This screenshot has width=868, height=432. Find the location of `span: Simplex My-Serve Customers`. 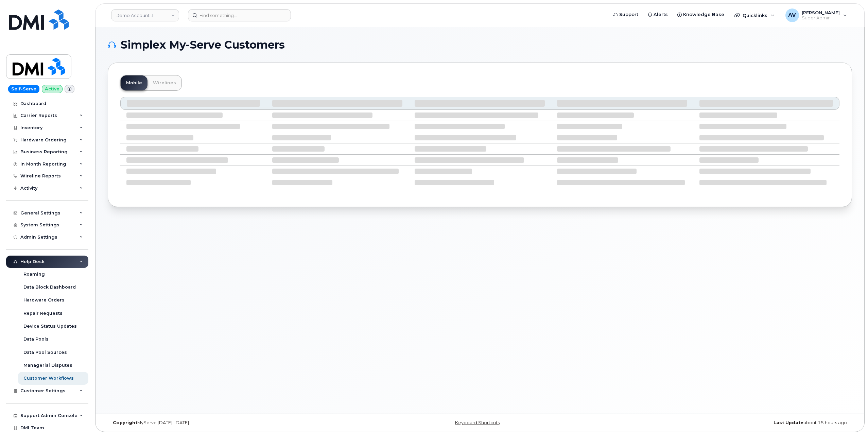

span: Simplex My-Serve Customers is located at coordinates (202, 45).